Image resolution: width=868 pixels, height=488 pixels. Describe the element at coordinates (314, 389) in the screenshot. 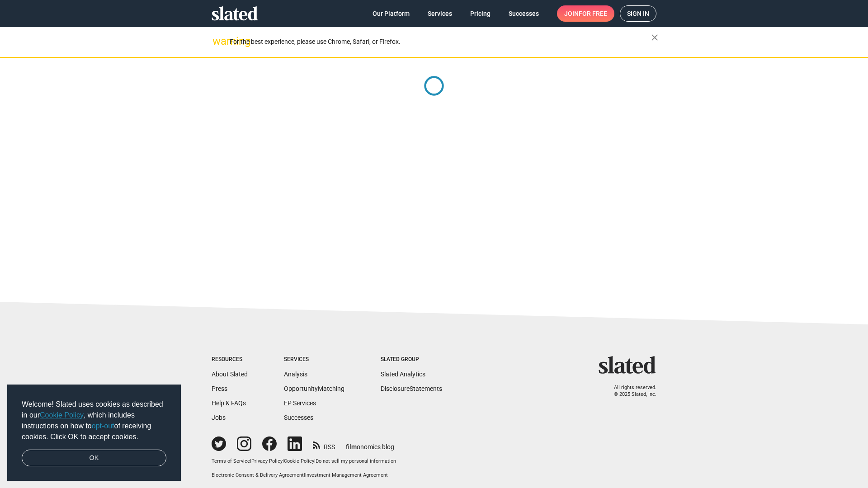

I see `a: OpportunityMatching` at that location.